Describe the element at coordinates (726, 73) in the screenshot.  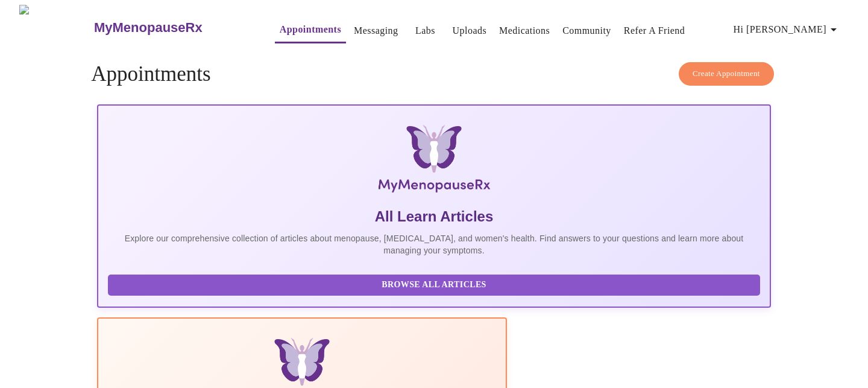
I see `span: Create Appointment` at that location.